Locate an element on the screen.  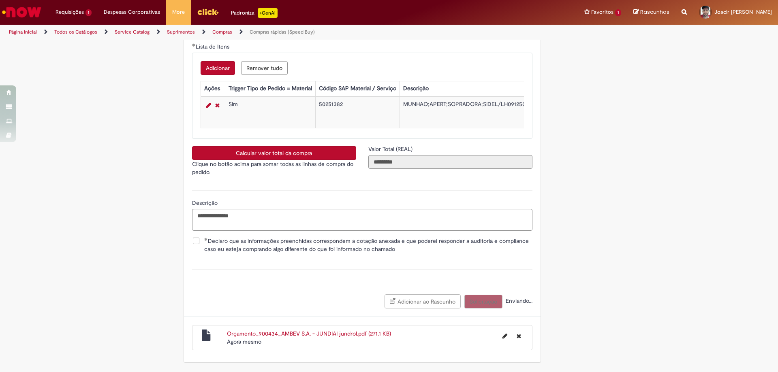
ul: Trilhas de página is located at coordinates (259, 32).